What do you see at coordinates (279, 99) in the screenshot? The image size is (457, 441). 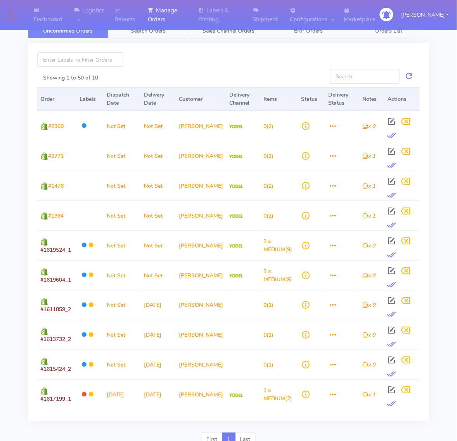 I see `th: Items` at bounding box center [279, 99].